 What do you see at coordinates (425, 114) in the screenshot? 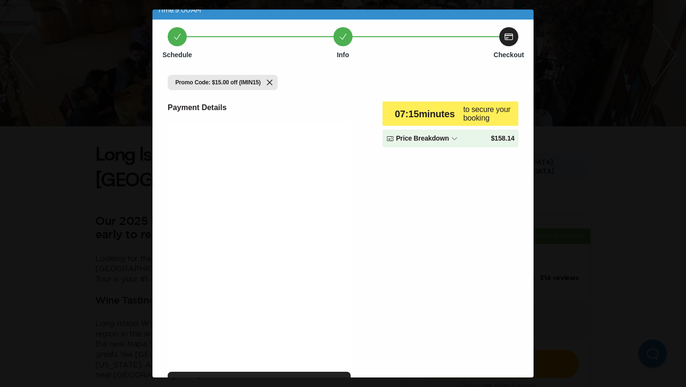
I see `p: 07 : 15 minutes` at bounding box center [425, 114].